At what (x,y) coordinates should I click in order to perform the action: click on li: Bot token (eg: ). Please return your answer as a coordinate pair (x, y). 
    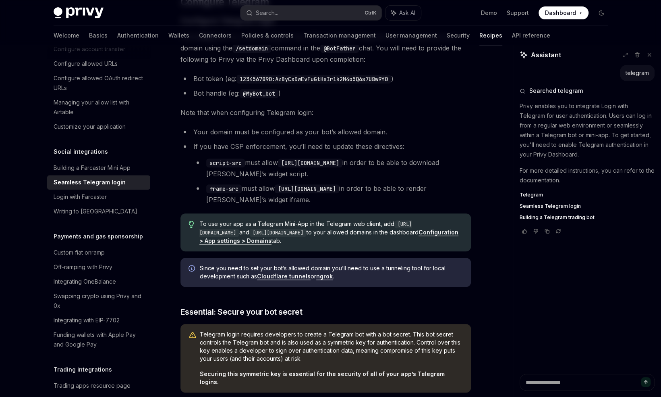
    Looking at the image, I should click on (326, 79).